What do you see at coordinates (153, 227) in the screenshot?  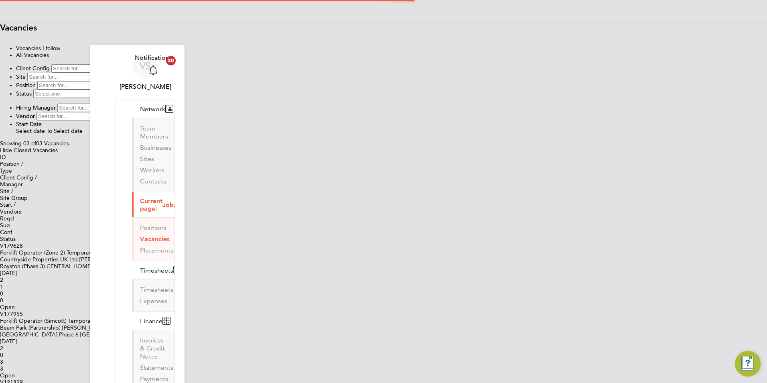 I see `a: Positions` at bounding box center [153, 227].